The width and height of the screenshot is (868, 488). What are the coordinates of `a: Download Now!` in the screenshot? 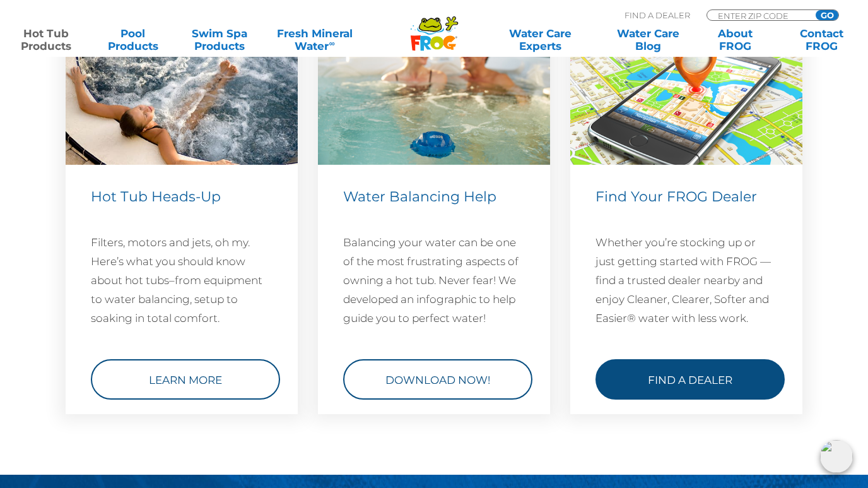 It's located at (438, 380).